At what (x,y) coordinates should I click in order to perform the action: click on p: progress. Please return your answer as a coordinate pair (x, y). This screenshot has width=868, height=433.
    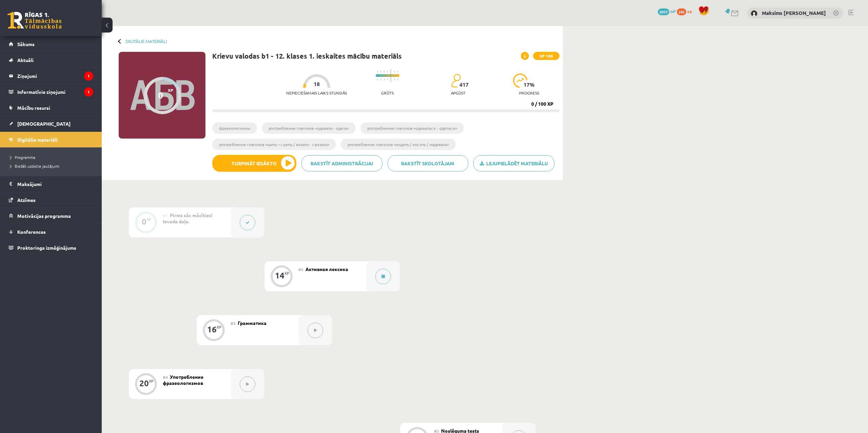
    Looking at the image, I should click on (529, 93).